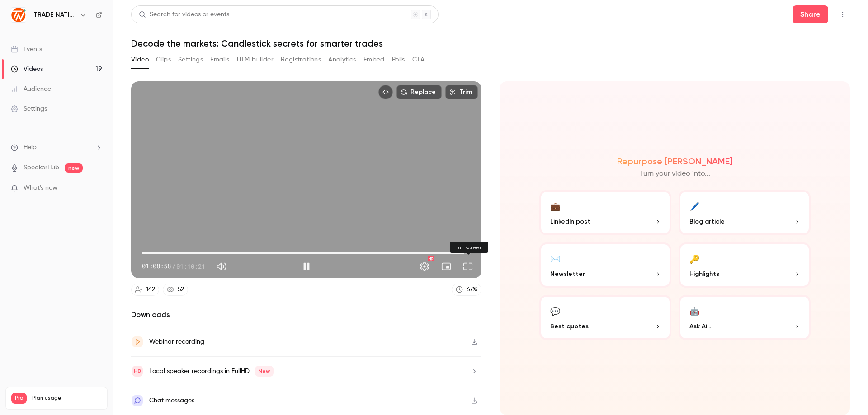 This screenshot has width=868, height=415. Describe the element at coordinates (468, 266) in the screenshot. I see `button: Full screen` at that location.